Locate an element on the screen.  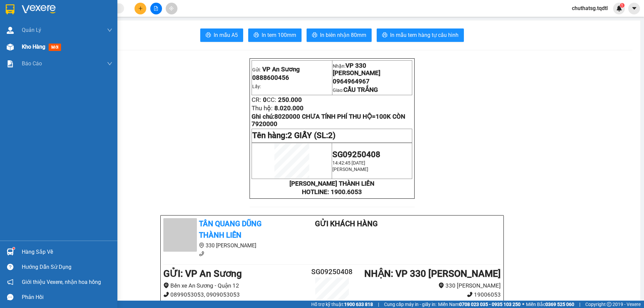
span: Giao: is located at coordinates (74, 31).